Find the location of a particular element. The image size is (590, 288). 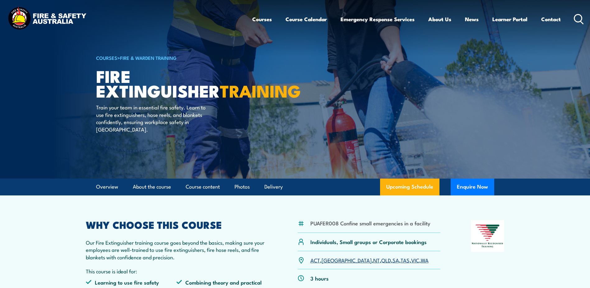

a: QLD is located at coordinates (386, 260).